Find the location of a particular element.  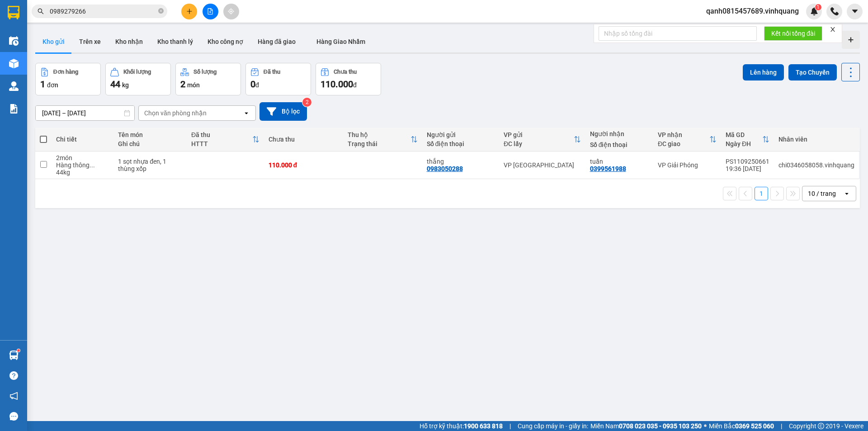

div: VP nhận is located at coordinates (684, 135).